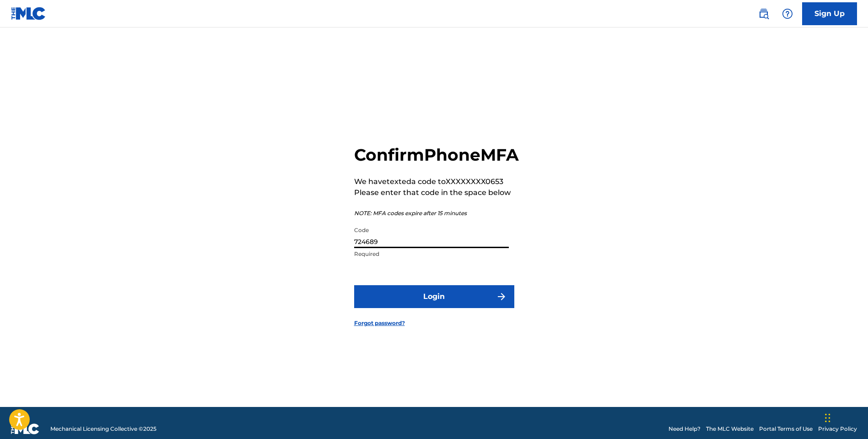  What do you see at coordinates (25, 429) in the screenshot?
I see `img: logo` at bounding box center [25, 429].